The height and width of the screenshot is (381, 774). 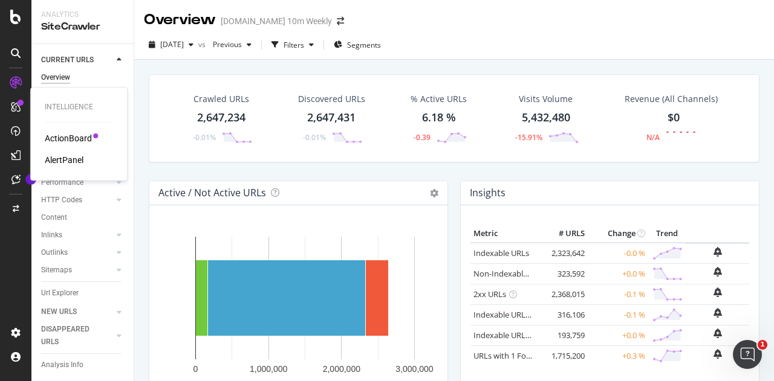 What do you see at coordinates (268, 369) in the screenshot?
I see `text: 1,000,000` at bounding box center [268, 369].